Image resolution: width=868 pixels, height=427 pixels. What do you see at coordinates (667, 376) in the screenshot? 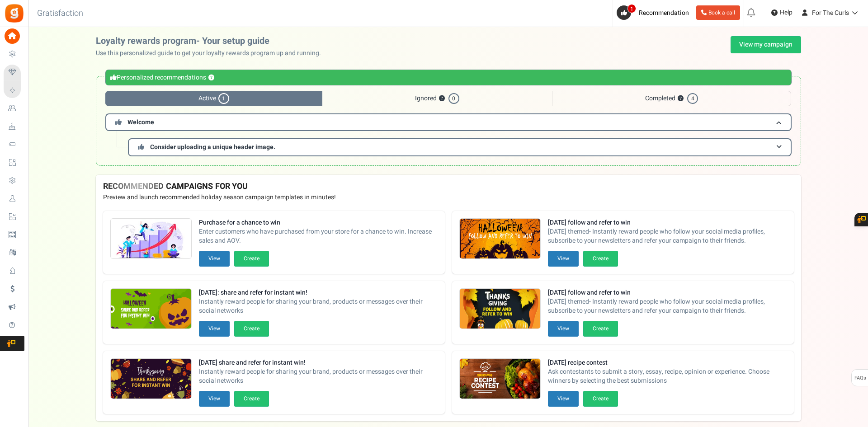
I see `span: Ask contestants to submit a story, essay, recipe, opinion or experience. Choose winners by select...` at bounding box center [667, 376].